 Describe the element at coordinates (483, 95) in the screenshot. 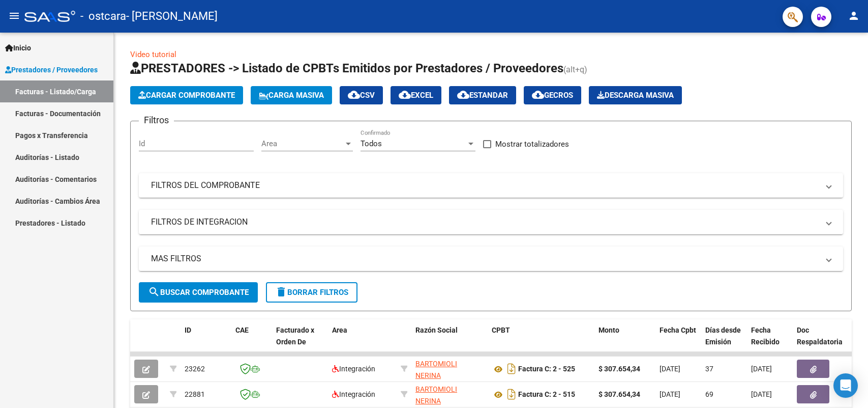

I see `button: Estandar` at that location.